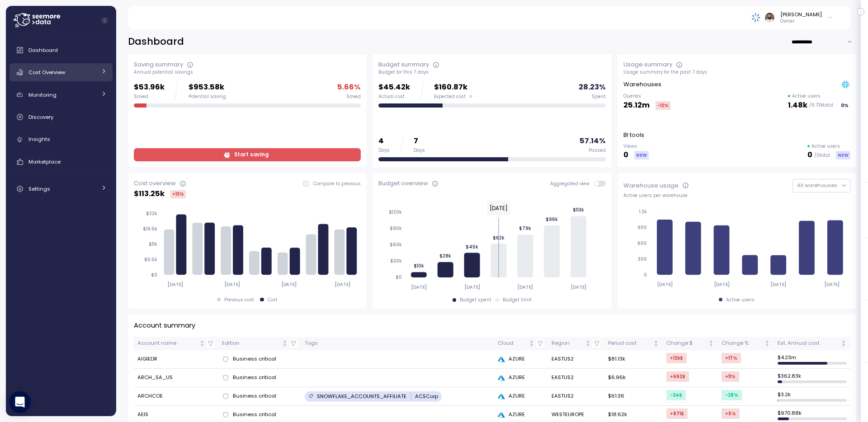  Describe the element at coordinates (633, 344) in the screenshot. I see `th: Period costNot sorted` at that location.